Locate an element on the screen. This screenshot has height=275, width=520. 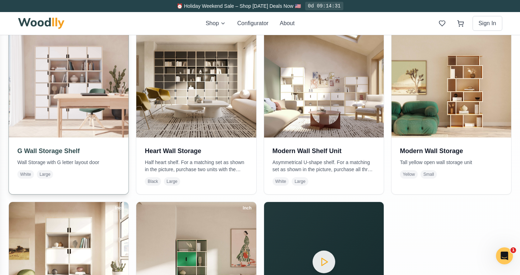
p: Tall yellow open wall storage unit is located at coordinates (452, 162).